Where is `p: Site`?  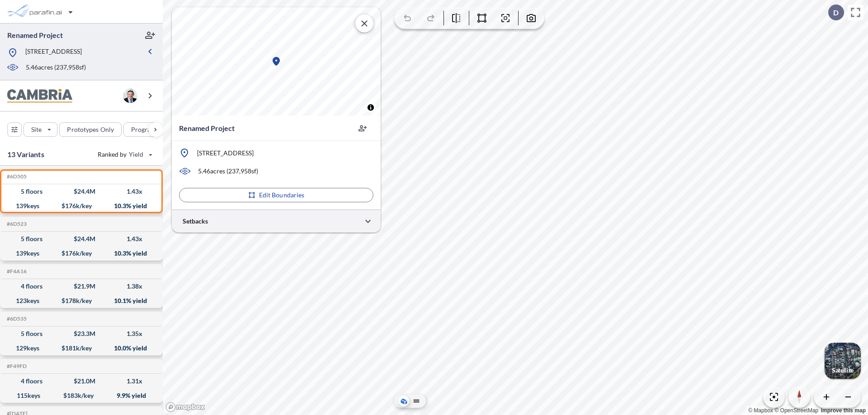 p: Site is located at coordinates (36, 129).